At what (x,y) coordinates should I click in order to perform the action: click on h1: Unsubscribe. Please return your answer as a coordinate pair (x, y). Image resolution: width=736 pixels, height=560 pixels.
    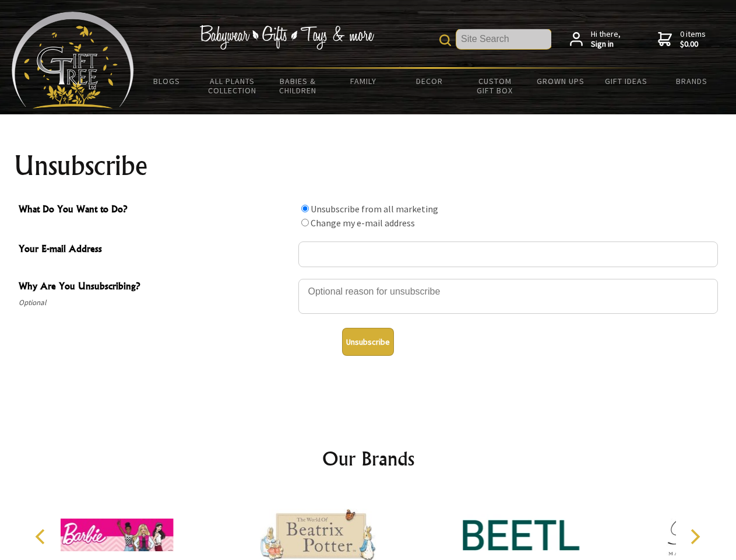
    Looking at the image, I should click on (369, 166).